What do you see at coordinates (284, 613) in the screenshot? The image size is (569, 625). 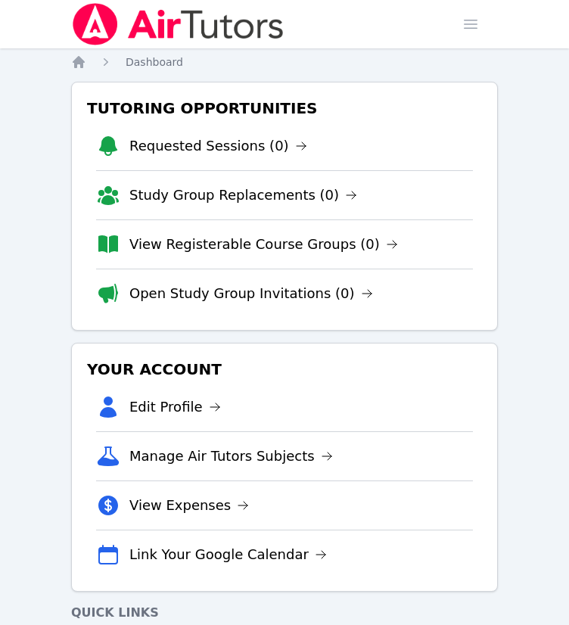 I see `h4: Quick Links` at bounding box center [284, 613].